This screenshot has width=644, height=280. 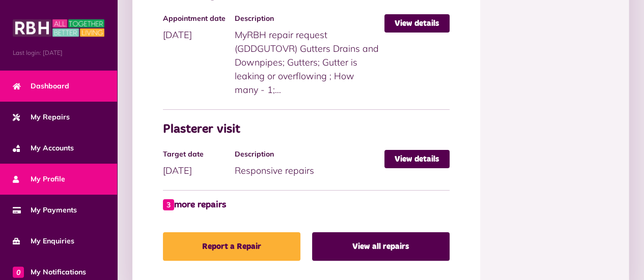 What do you see at coordinates (196, 18) in the screenshot?
I see `h4: Appointment date` at bounding box center [196, 18].